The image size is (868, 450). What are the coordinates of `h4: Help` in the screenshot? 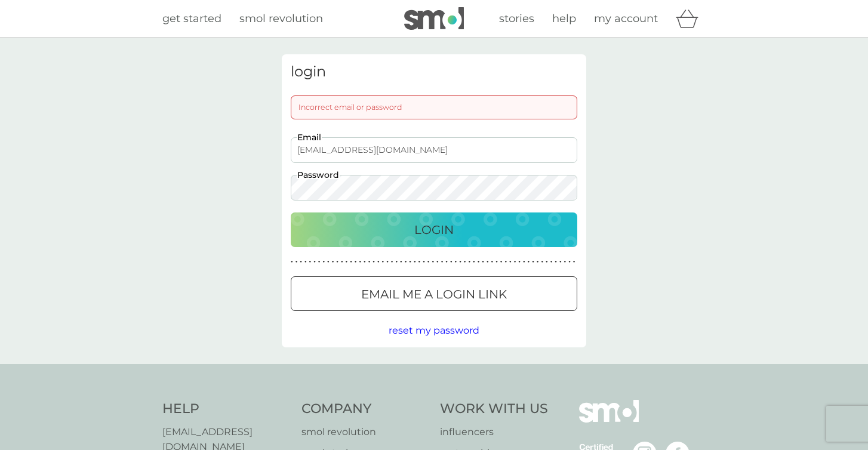 It's located at (226, 409).